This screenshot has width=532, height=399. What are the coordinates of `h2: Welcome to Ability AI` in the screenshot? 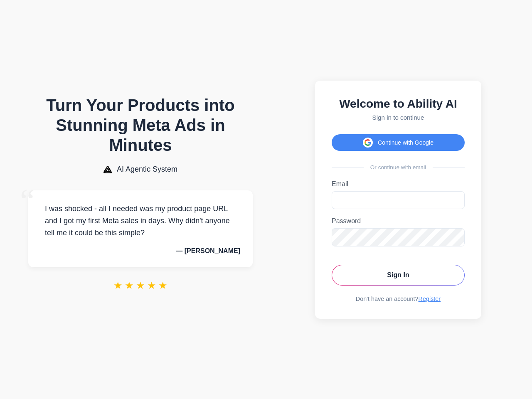 It's located at (398, 104).